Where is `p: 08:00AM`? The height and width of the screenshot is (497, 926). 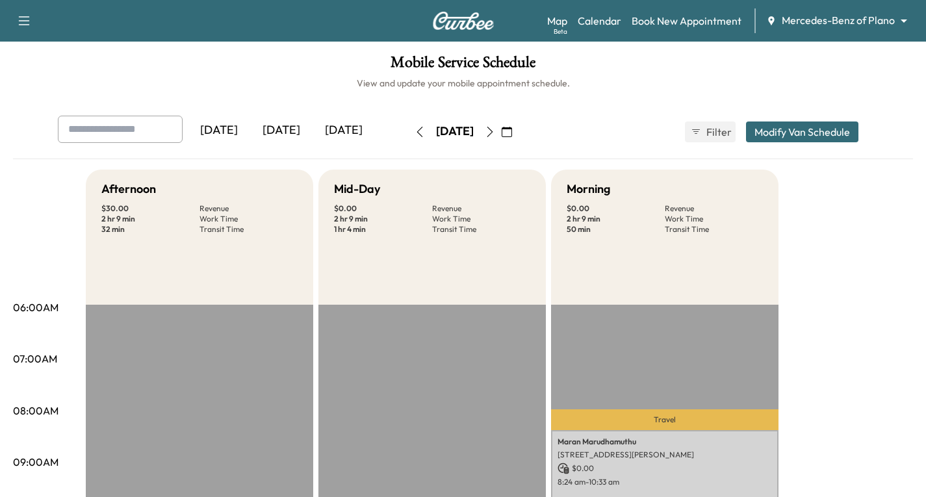
p: 08:00AM is located at coordinates (36, 411).